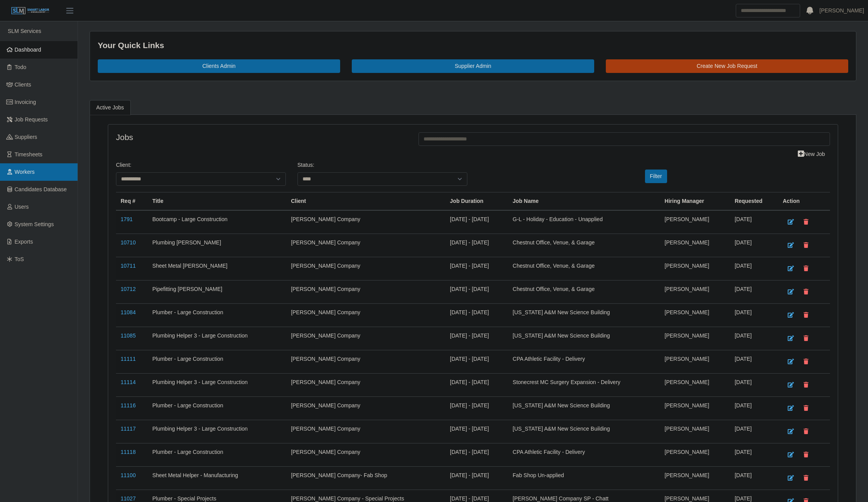  I want to click on span: Todo, so click(20, 67).